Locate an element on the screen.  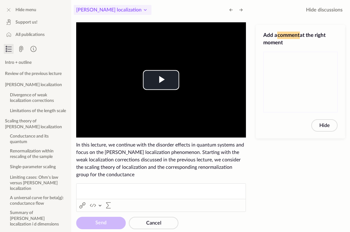
span: Support us! is located at coordinates (26, 22).